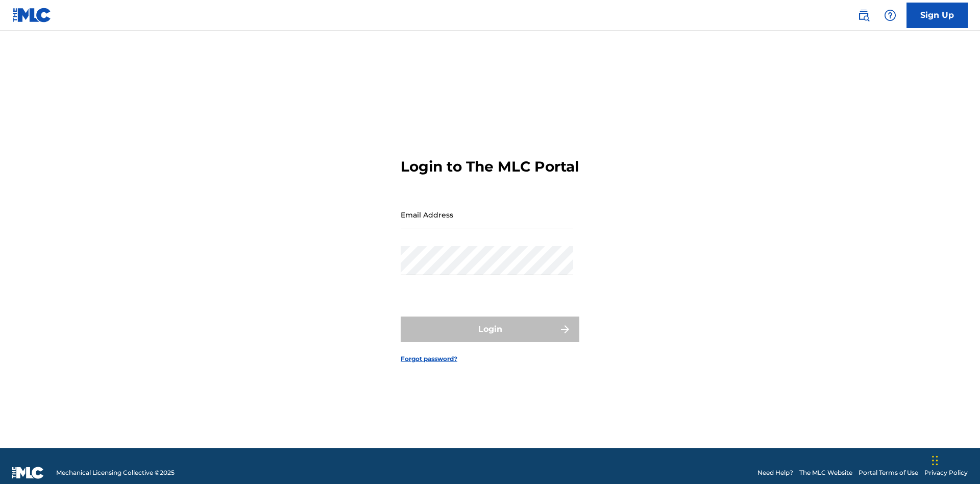 Image resolution: width=980 pixels, height=484 pixels. What do you see at coordinates (890, 15) in the screenshot?
I see `img: help` at bounding box center [890, 15].